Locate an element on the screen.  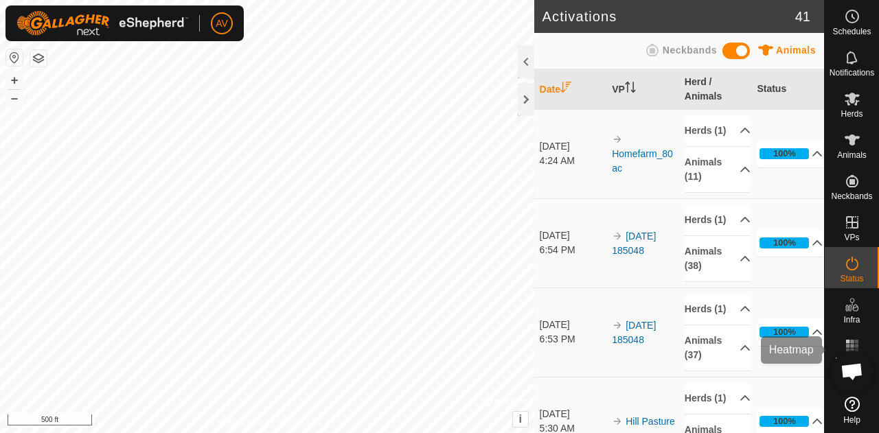
button: Map Layers is located at coordinates (38, 58).